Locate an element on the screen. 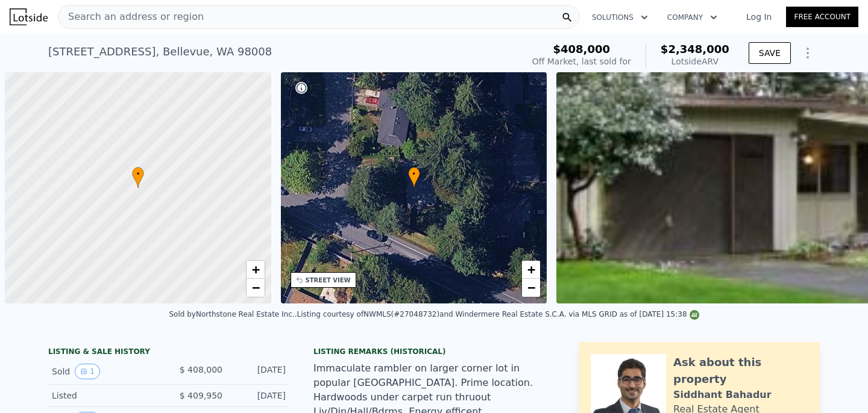  button: Company is located at coordinates (692, 17).